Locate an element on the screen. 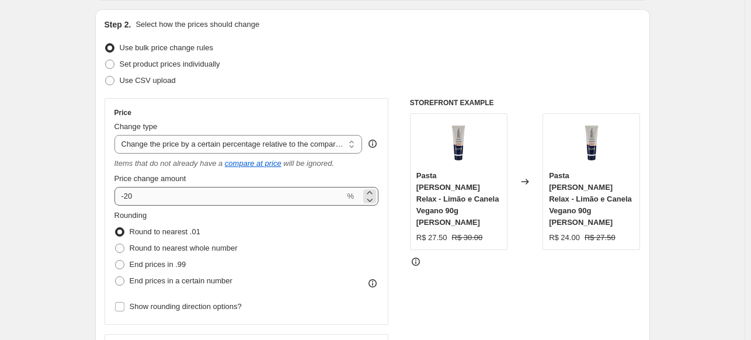 This screenshot has width=751, height=340. i: compare at price is located at coordinates (253, 163).